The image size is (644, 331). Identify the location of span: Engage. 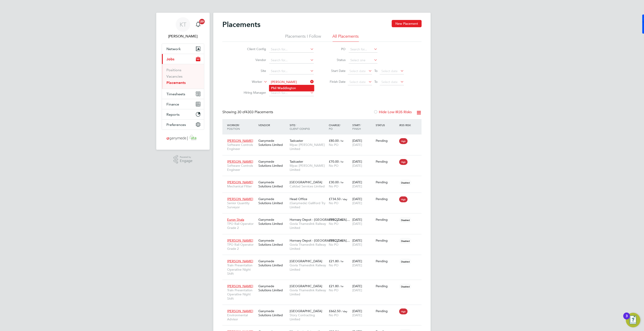
(186, 161).